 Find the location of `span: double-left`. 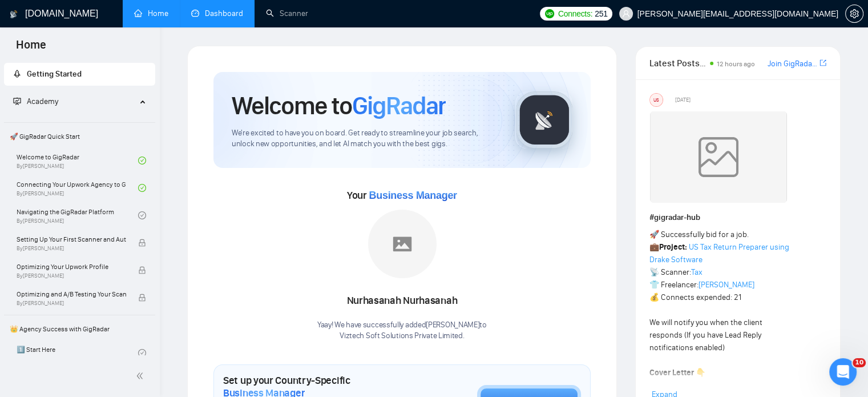

span: double-left is located at coordinates (141, 376).